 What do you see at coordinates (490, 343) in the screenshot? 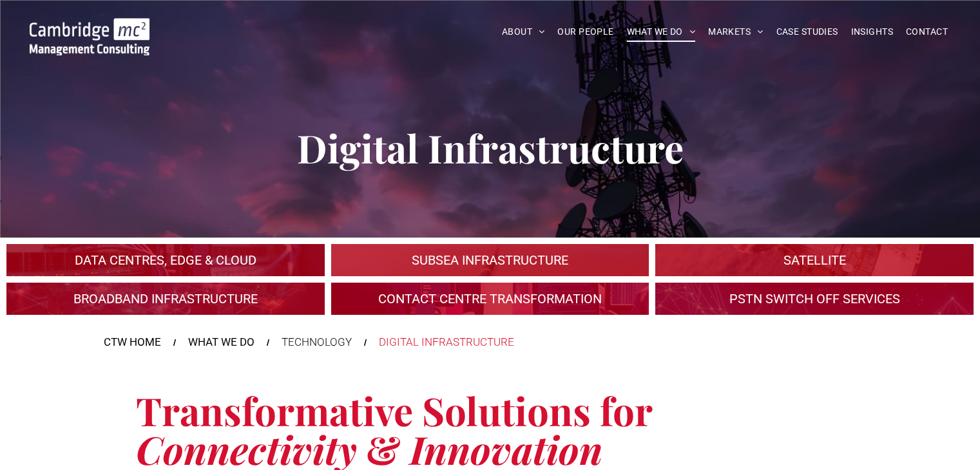
I see `nav: Breadcrumbs` at bounding box center [490, 343].